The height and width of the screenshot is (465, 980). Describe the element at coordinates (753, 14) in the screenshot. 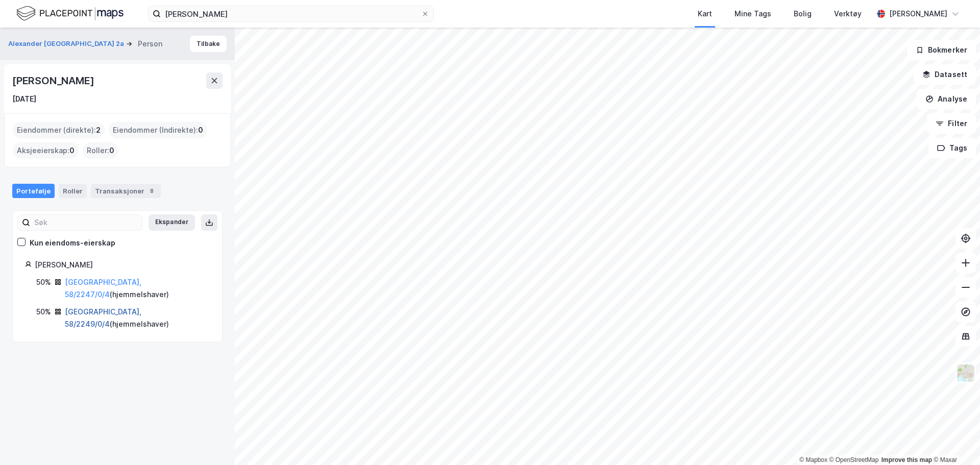

I see `div: Mine Tags` at that location.